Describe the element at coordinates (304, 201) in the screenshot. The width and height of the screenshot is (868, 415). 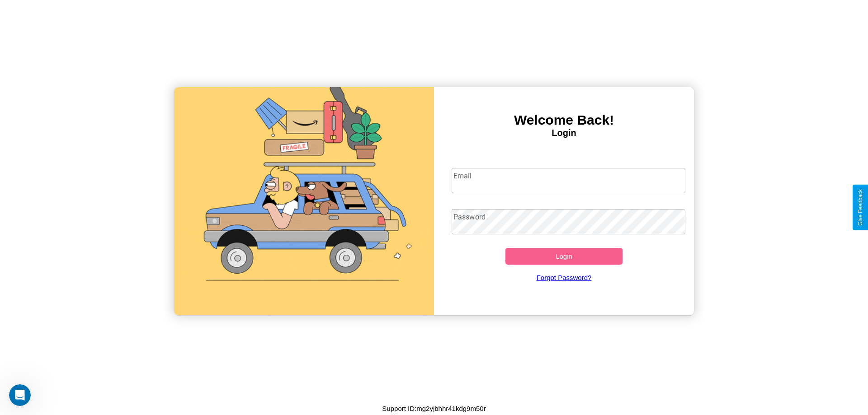
I see `img: gif` at that location.